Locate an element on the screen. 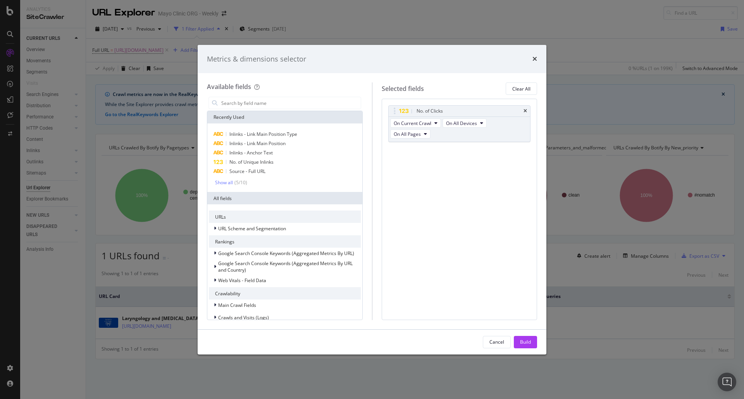 This screenshot has height=399, width=744. div: Selected fields is located at coordinates (402, 89).